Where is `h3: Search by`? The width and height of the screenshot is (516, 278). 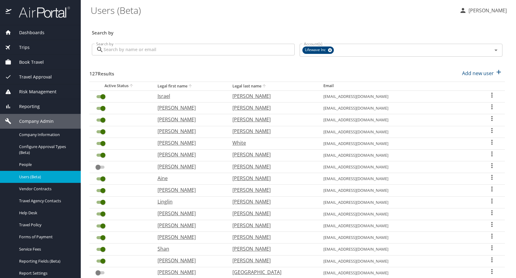
h3: Search by is located at coordinates (297, 31).